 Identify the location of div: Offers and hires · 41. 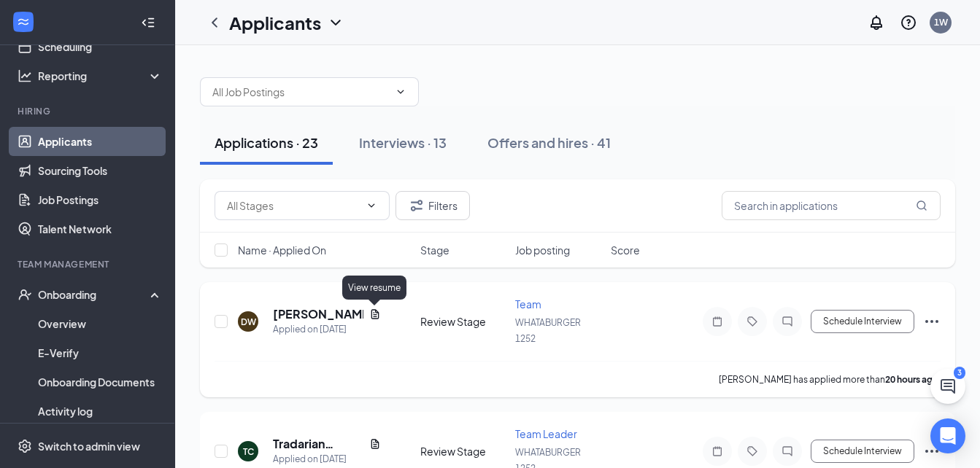
(548, 142).